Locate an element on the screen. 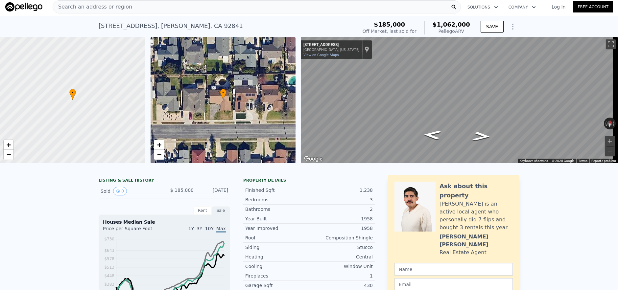 The width and height of the screenshot is (618, 290). div: Siding is located at coordinates (277, 247).